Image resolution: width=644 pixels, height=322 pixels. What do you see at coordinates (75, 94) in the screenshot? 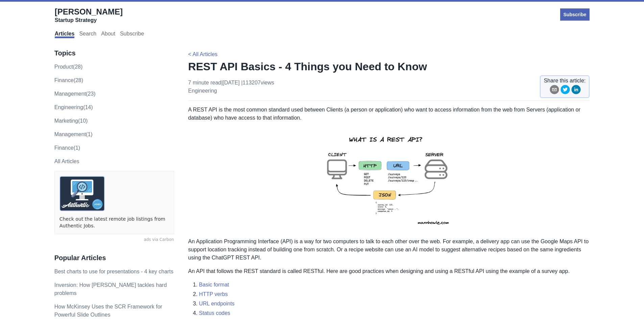
I see `a: management(23)` at bounding box center [75, 94].